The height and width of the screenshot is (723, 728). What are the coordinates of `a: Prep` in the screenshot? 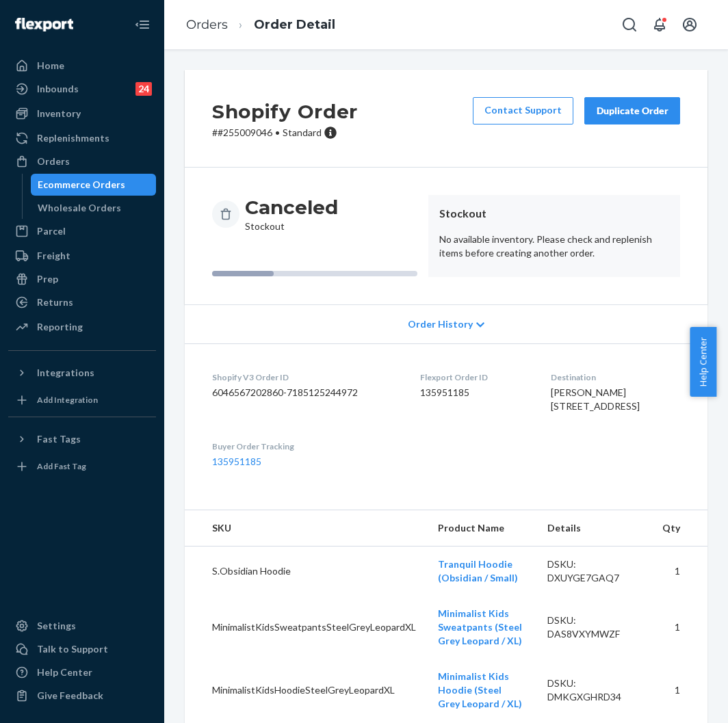 It's located at (82, 279).